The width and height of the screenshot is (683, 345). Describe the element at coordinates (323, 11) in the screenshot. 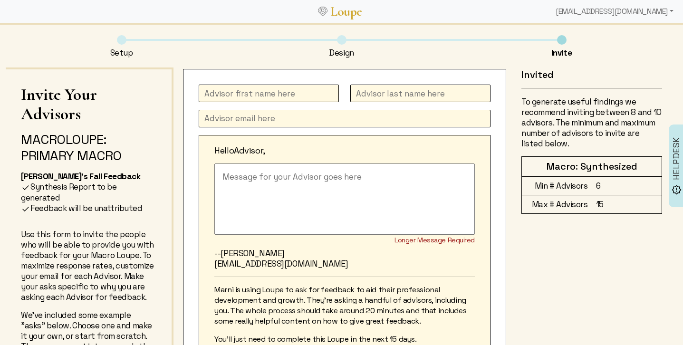

I see `img: Loupe Logo` at that location.